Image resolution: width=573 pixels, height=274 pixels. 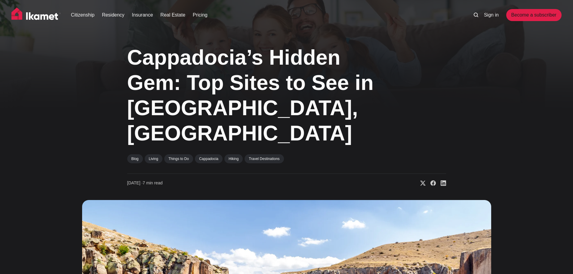 I want to click on a: Become a subscriber, so click(x=534, y=15).